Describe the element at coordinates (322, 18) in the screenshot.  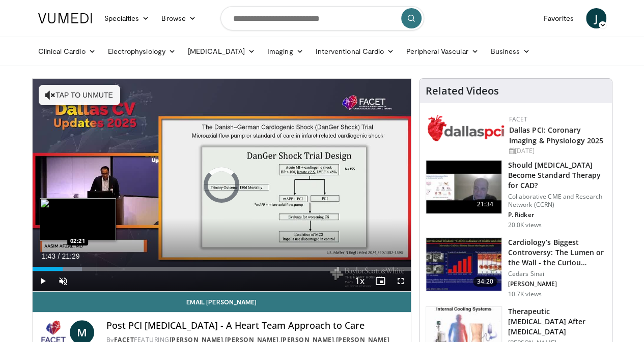
I see `input: Search topics, interventions` at that location.